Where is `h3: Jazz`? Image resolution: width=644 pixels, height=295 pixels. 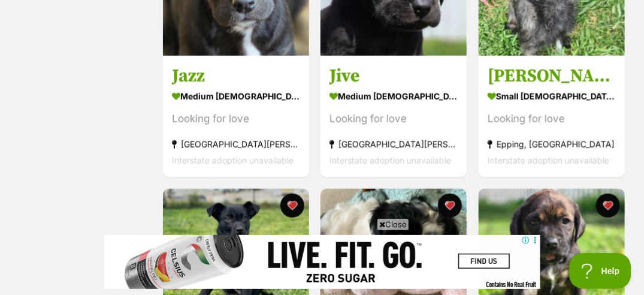 h3: Jazz is located at coordinates (236, 76).